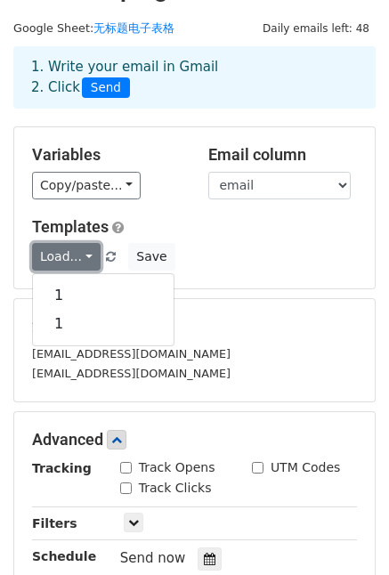 This screenshot has width=389, height=575. What do you see at coordinates (316, 28) in the screenshot?
I see `a: Daily emails left: 48` at bounding box center [316, 28].